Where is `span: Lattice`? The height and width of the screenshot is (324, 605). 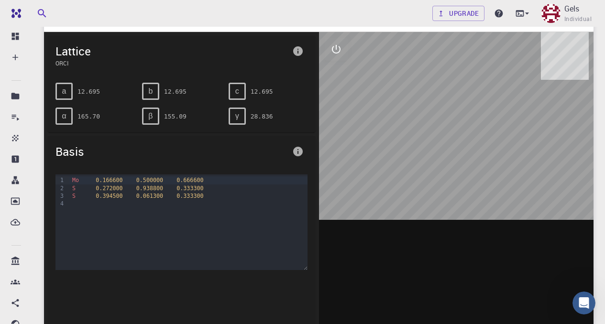 span: Lattice is located at coordinates (172, 51).